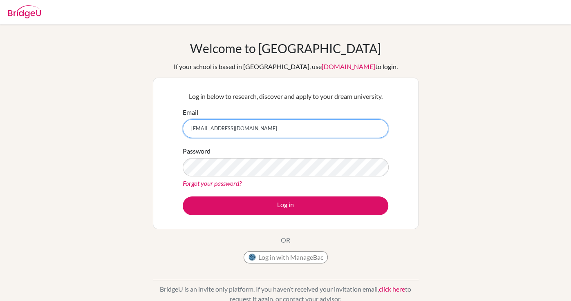 The height and width of the screenshot is (301, 571). I want to click on a: click here, so click(392, 289).